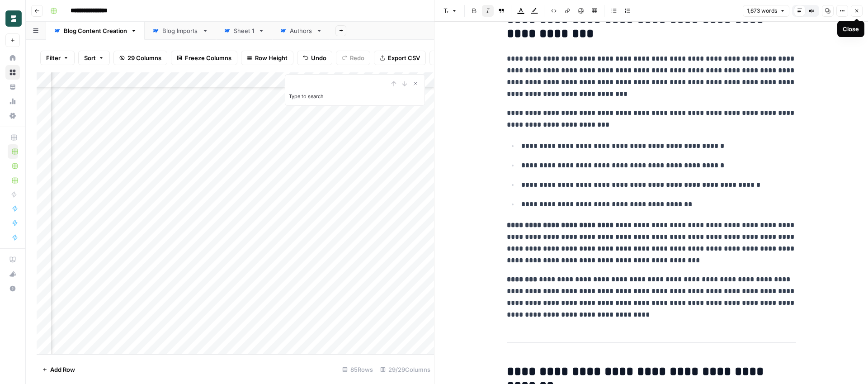 The image size is (868, 384). What do you see at coordinates (181, 31) in the screenshot?
I see `a: Blog Imports` at bounding box center [181, 31].